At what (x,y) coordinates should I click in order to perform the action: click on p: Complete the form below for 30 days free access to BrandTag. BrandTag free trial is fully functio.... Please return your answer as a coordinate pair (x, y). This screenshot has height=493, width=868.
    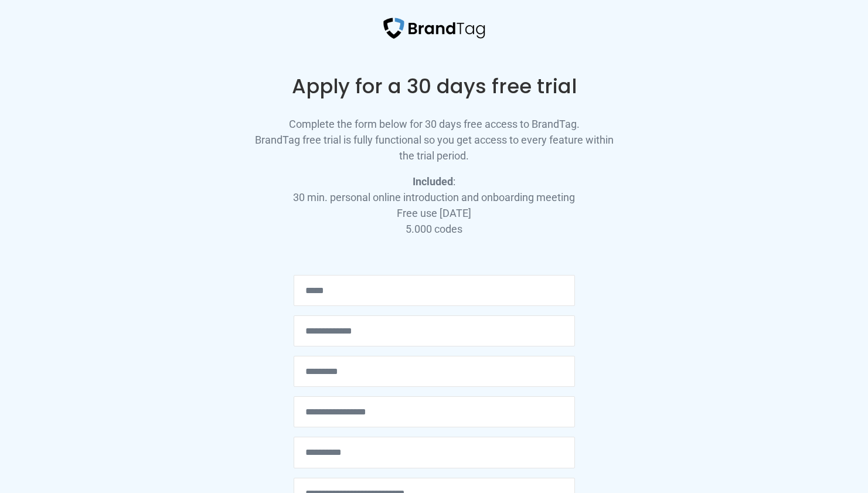
    Looking at the image, I should click on (434, 140).